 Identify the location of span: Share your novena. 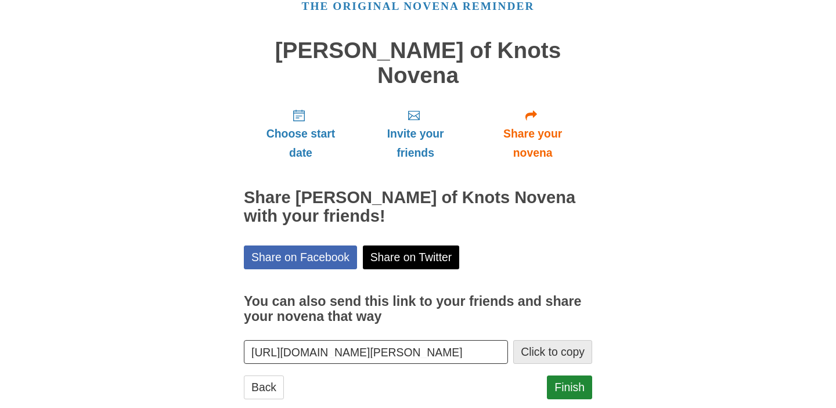
(532, 143).